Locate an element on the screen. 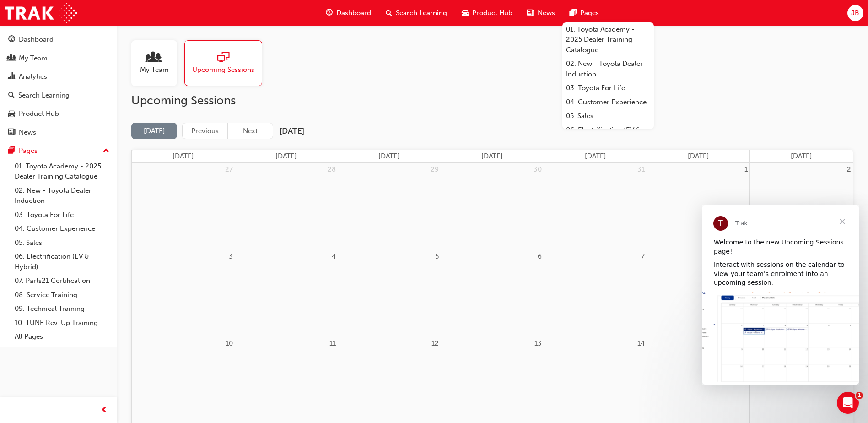  span: chart-icon is located at coordinates (11, 77).